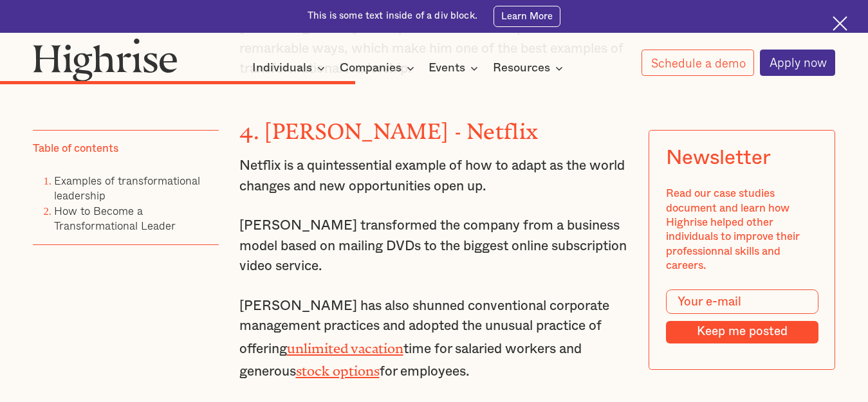 The width and height of the screenshot is (868, 402). Describe the element at coordinates (699, 63) in the screenshot. I see `a: Schedule a demo` at that location.